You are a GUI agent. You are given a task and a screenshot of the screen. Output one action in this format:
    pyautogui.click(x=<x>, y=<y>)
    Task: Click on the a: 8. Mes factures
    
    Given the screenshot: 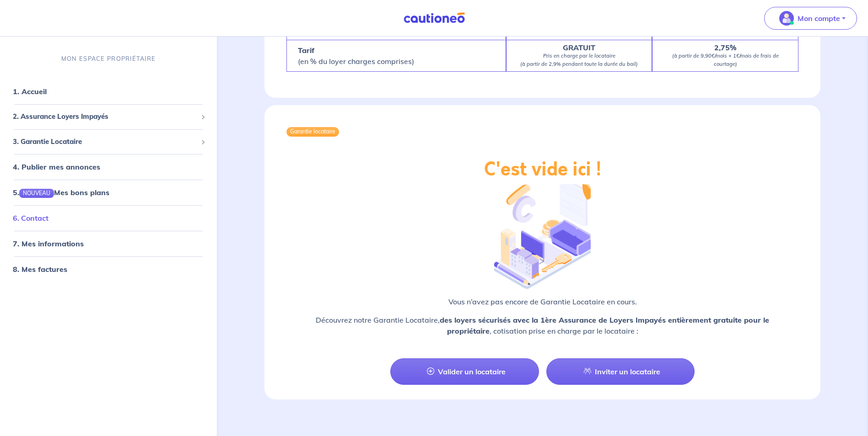 What is the action you would take?
    pyautogui.click(x=40, y=270)
    